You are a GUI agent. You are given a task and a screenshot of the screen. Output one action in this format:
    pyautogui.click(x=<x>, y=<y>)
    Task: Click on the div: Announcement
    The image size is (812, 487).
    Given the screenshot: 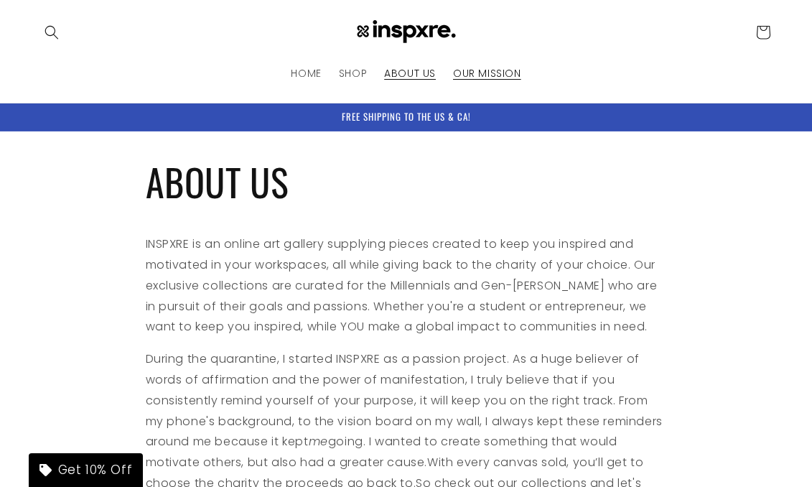 What is the action you would take?
    pyautogui.click(x=406, y=117)
    